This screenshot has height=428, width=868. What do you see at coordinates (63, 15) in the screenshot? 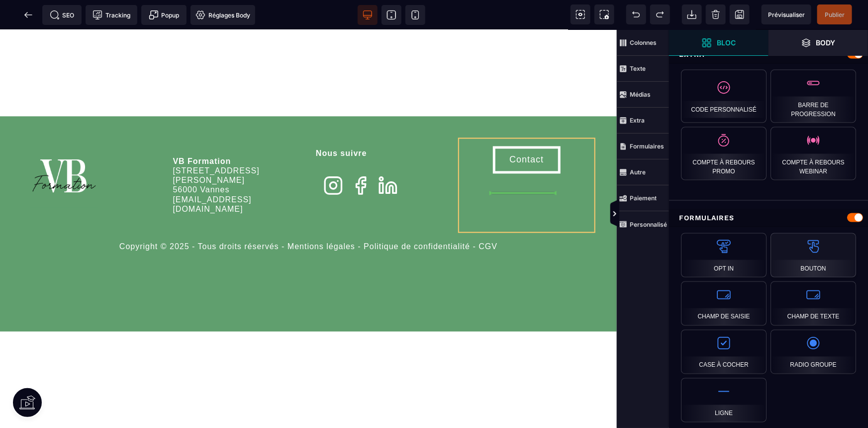
I see `span: SEO` at bounding box center [63, 15].